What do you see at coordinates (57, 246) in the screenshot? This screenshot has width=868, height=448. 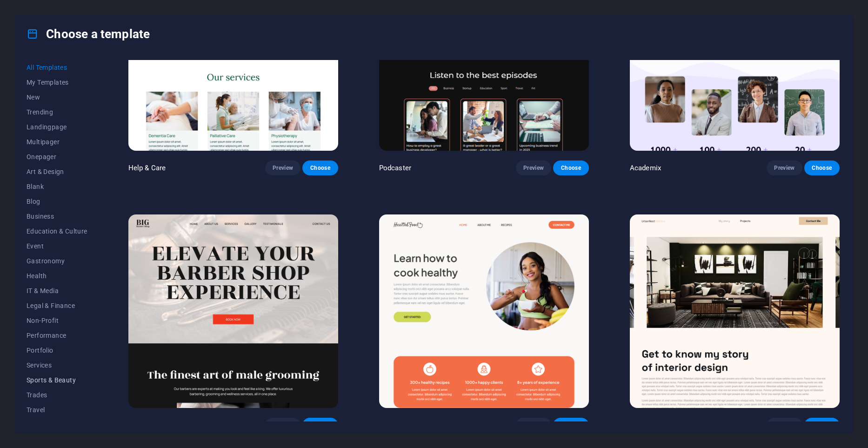 I see `span: Event` at bounding box center [57, 246].